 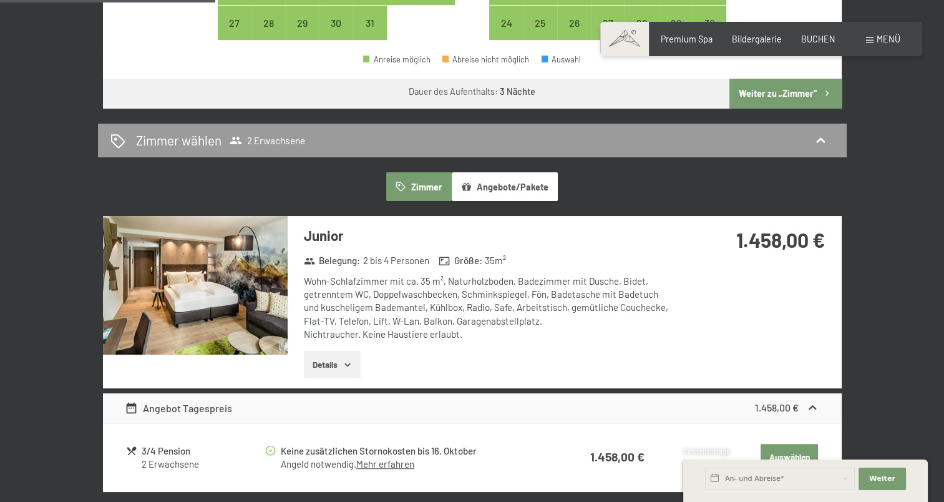 What do you see at coordinates (336, 22) in the screenshot?
I see `div: Thu Oct 30 2025` at bounding box center [336, 22].